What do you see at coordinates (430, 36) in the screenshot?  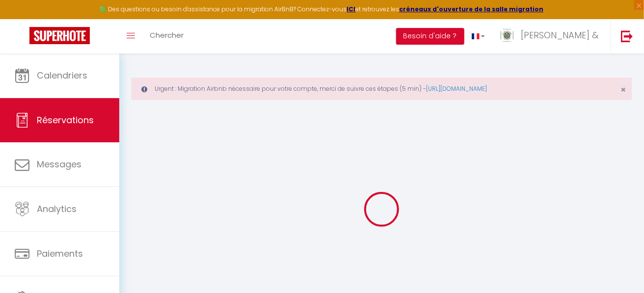 I see `button: Besoin d'aide ?` at bounding box center [430, 36].